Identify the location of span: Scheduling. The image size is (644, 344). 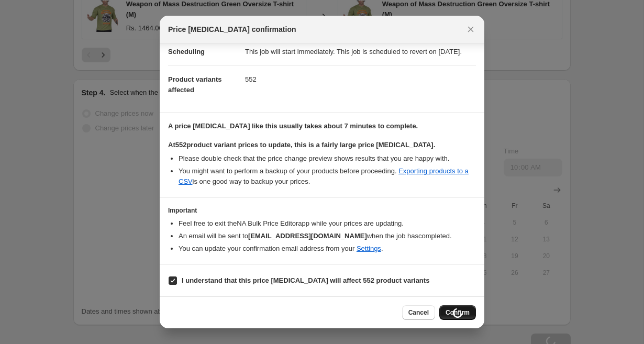
(186, 52).